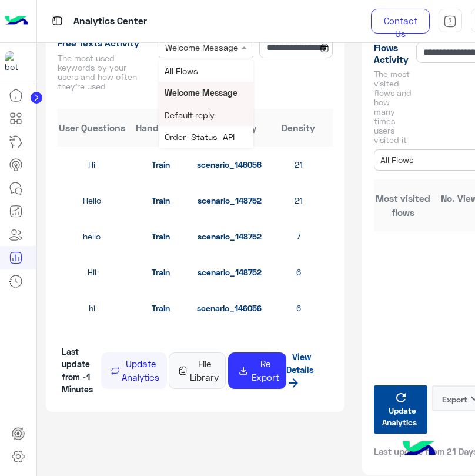 Image resolution: width=475 pixels, height=476 pixels. What do you see at coordinates (201, 92) in the screenshot?
I see `span: Welcome Message` at bounding box center [201, 92].